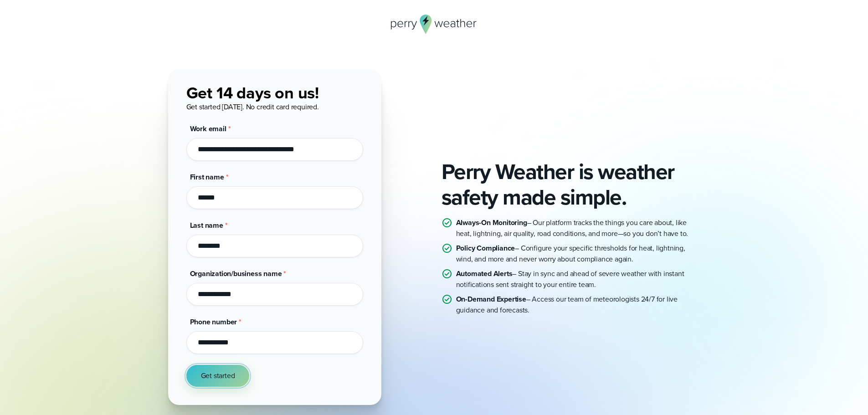  What do you see at coordinates (571, 185) in the screenshot?
I see `h2: Perry Weather is weather safety made simple.` at bounding box center [571, 185].